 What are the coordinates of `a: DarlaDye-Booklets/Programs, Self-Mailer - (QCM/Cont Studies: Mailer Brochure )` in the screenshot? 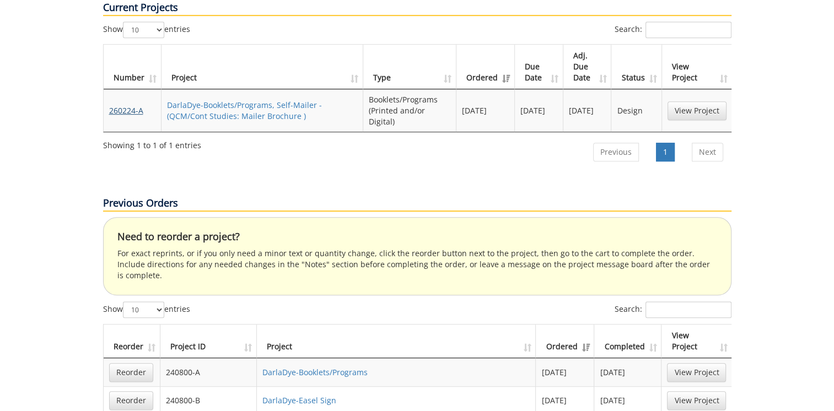 It's located at (244, 110).